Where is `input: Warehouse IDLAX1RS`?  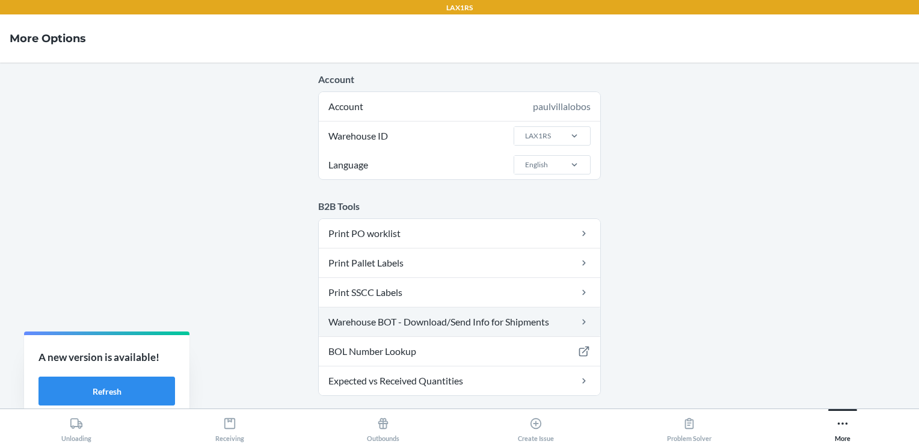 input: Warehouse IDLAX1RS is located at coordinates (524, 136).